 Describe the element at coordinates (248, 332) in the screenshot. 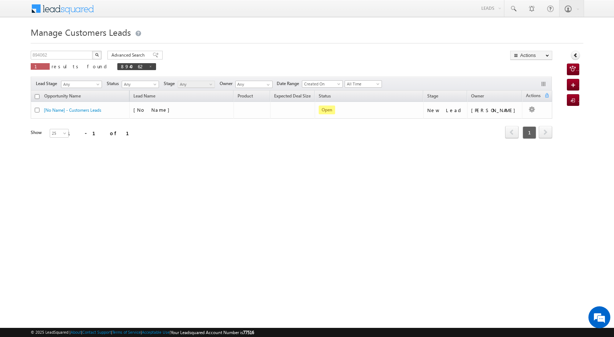

I see `span: 77516` at that location.